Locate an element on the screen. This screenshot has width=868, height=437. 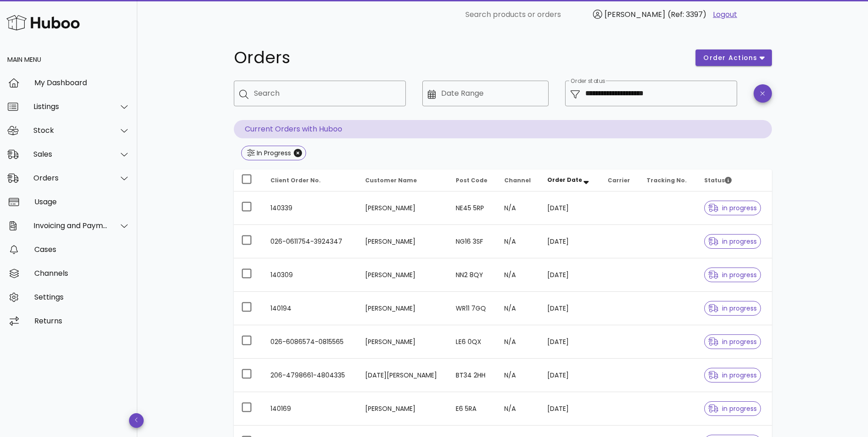
div: Stock is located at coordinates (70, 130).